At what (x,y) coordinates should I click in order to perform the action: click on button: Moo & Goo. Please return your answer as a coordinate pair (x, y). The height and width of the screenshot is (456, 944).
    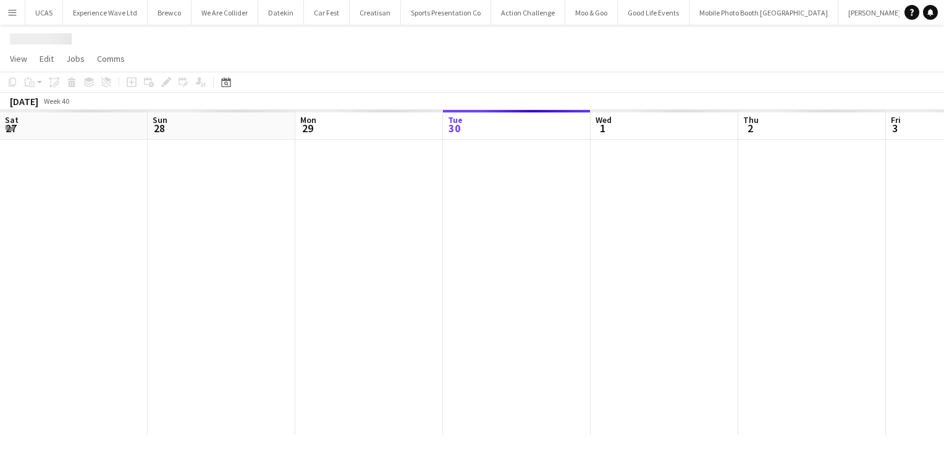
    Looking at the image, I should click on (591, 12).